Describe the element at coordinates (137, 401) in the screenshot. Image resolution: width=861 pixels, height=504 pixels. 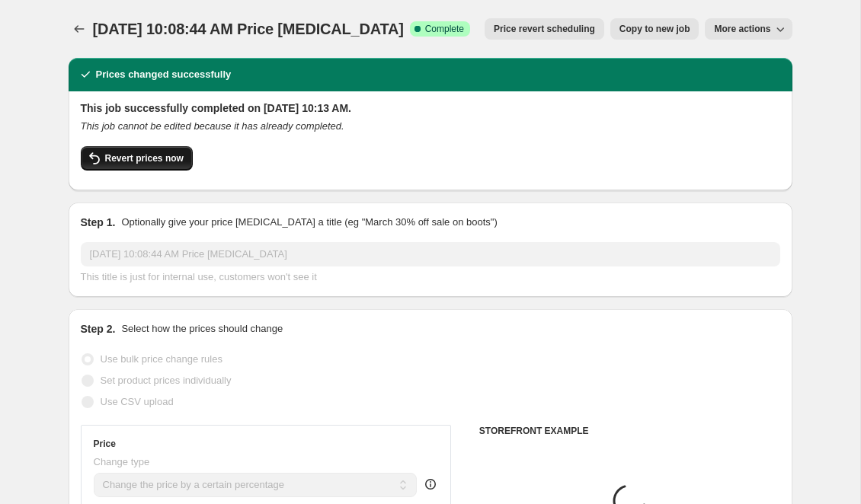
I see `span: Use CSV upload` at that location.